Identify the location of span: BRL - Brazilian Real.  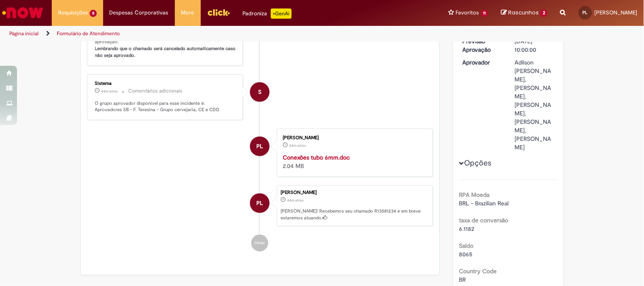
(484, 203).